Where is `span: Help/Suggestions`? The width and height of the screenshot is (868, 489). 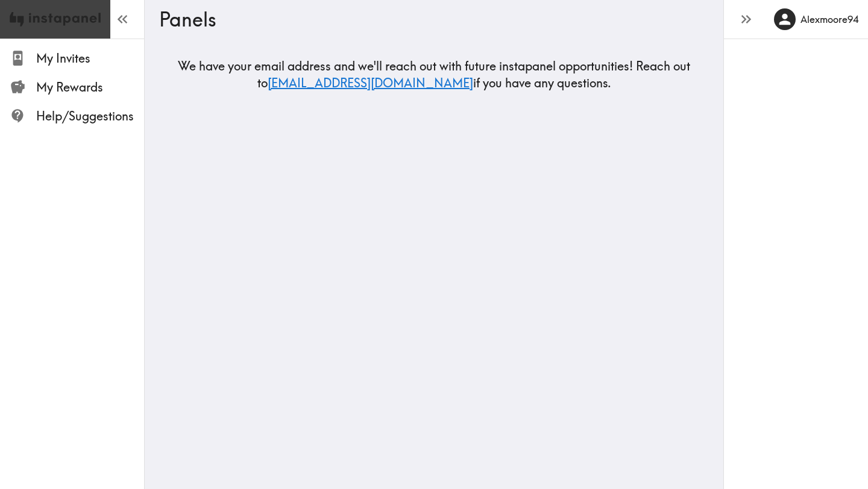 span: Help/Suggestions is located at coordinates (90, 116).